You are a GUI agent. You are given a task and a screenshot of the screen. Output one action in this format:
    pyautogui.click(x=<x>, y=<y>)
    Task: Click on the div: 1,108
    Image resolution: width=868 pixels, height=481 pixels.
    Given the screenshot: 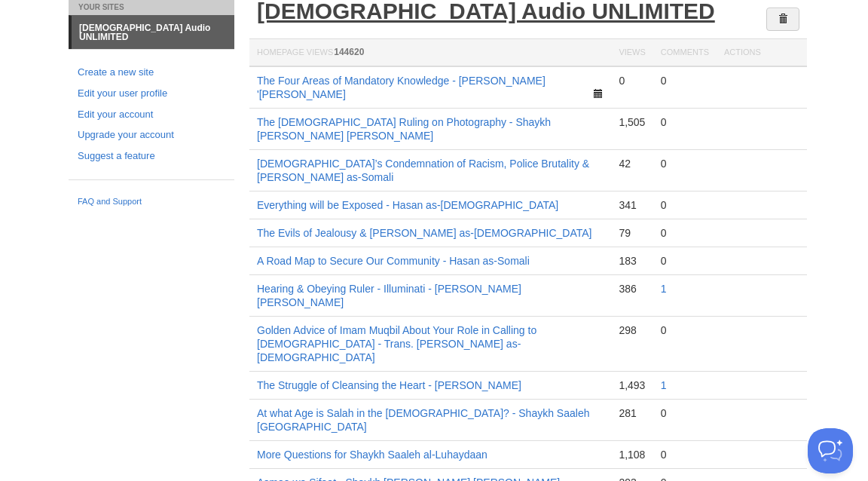 What is the action you would take?
    pyautogui.click(x=631, y=454)
    